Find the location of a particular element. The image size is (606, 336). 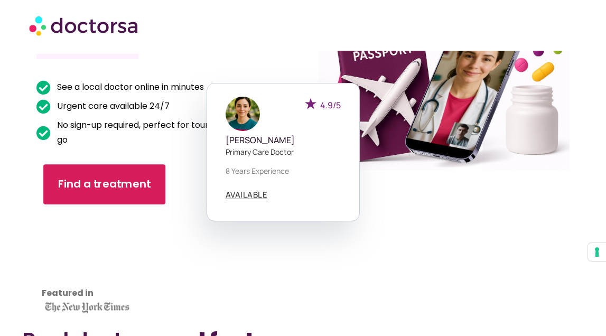

p: 8 years experience is located at coordinates (283, 171).